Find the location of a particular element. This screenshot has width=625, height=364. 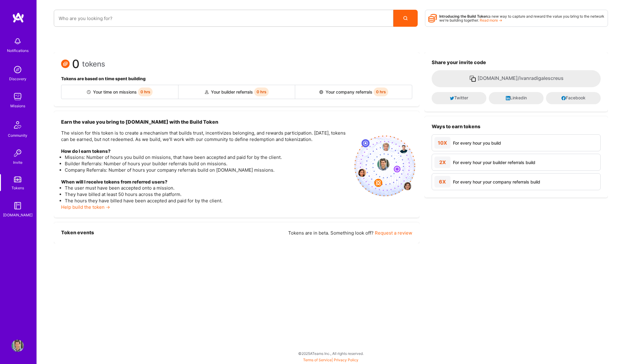

div: 6X is located at coordinates (442, 181).